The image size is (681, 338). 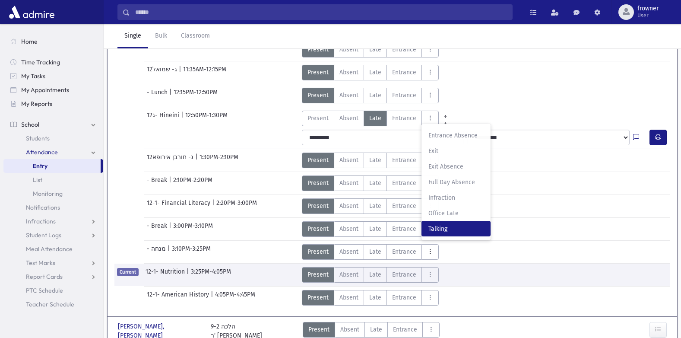 I want to click on span: PTC Schedule, so click(x=44, y=290).